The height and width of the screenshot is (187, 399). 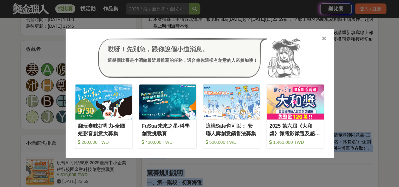 I want to click on a: Cover Image這樣Sale也可以： 安聯人壽創意銷售法募集 500,000 TWD, so click(x=231, y=116).